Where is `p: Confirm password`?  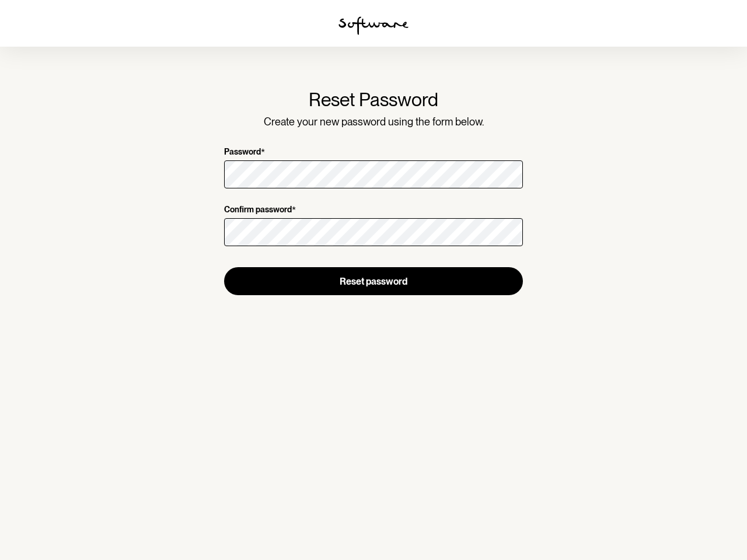 p: Confirm password is located at coordinates (258, 210).